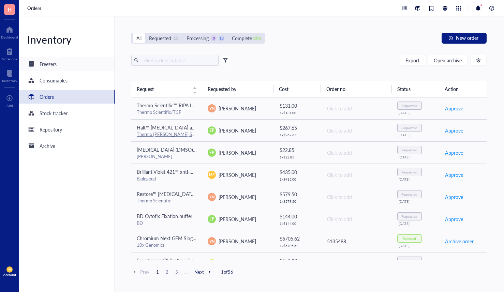 Image resolution: width=504 pixels, height=292 pixels. What do you see at coordinates (54, 113) in the screenshot?
I see `div: Stock tracker` at bounding box center [54, 113].